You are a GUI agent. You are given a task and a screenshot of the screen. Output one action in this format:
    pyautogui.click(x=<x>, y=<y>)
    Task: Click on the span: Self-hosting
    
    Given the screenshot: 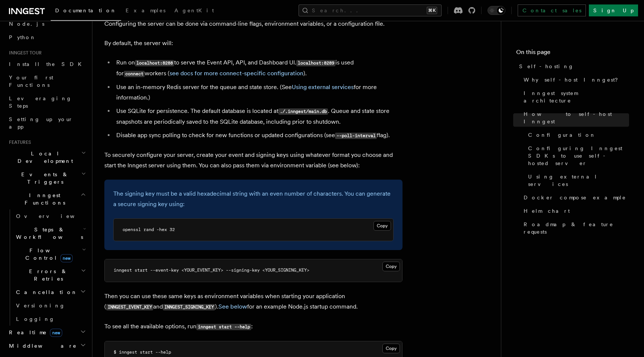 What is the action you would take?
    pyautogui.click(x=546, y=66)
    